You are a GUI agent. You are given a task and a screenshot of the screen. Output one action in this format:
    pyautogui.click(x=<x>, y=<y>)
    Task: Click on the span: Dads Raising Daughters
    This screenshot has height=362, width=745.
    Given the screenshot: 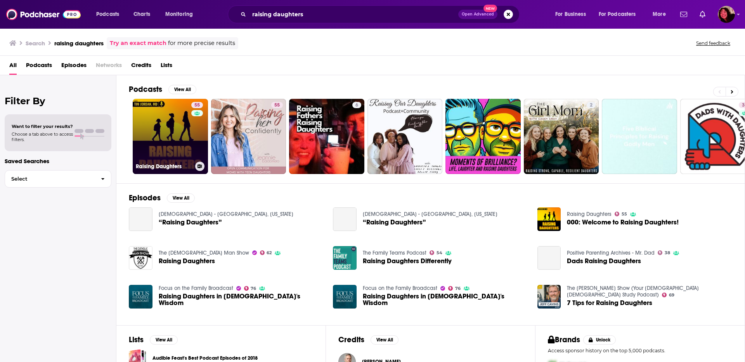 What is the action you would take?
    pyautogui.click(x=604, y=261)
    